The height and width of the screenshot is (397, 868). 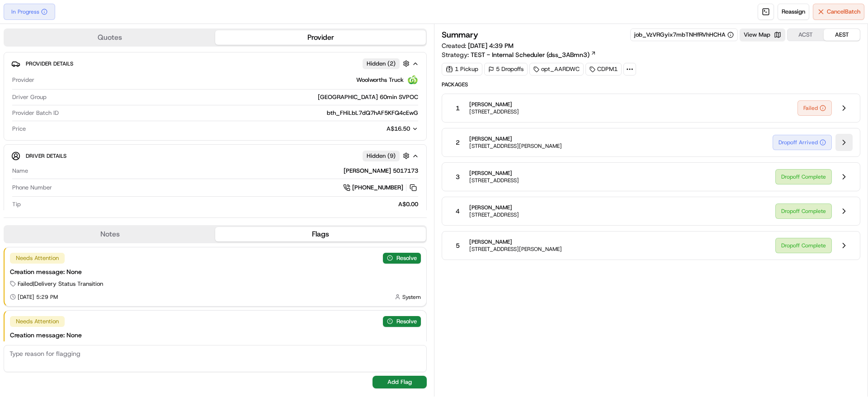 What do you see at coordinates (457, 177) in the screenshot?
I see `span: 3` at bounding box center [457, 177].